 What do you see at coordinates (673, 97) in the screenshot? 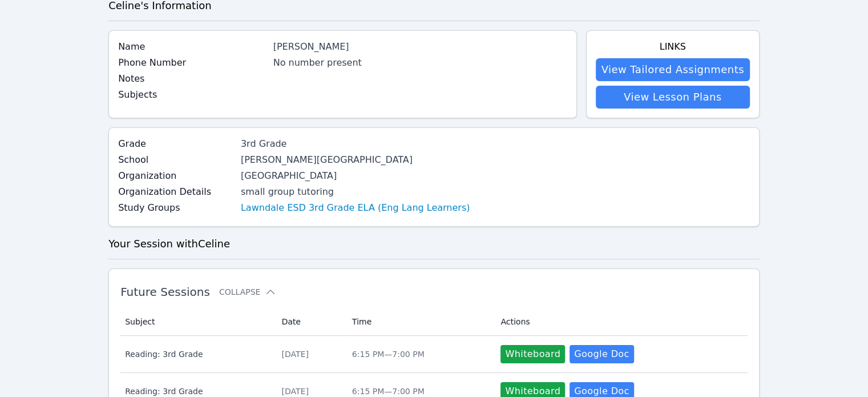
I see `a: View Lesson Plans` at bounding box center [673, 97].